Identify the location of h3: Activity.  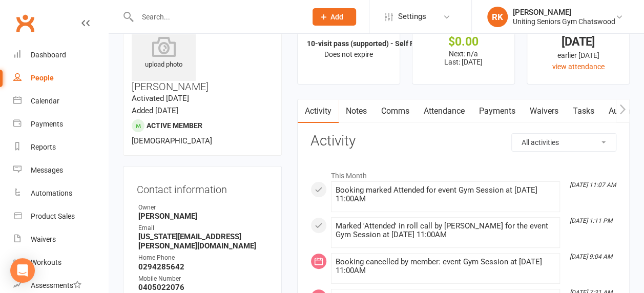
(463, 141).